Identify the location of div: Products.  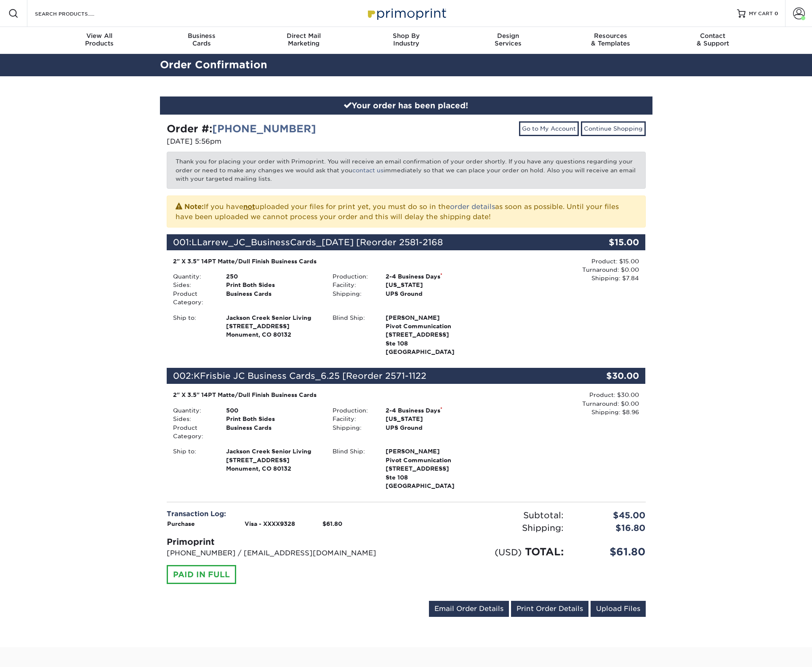
(99, 39).